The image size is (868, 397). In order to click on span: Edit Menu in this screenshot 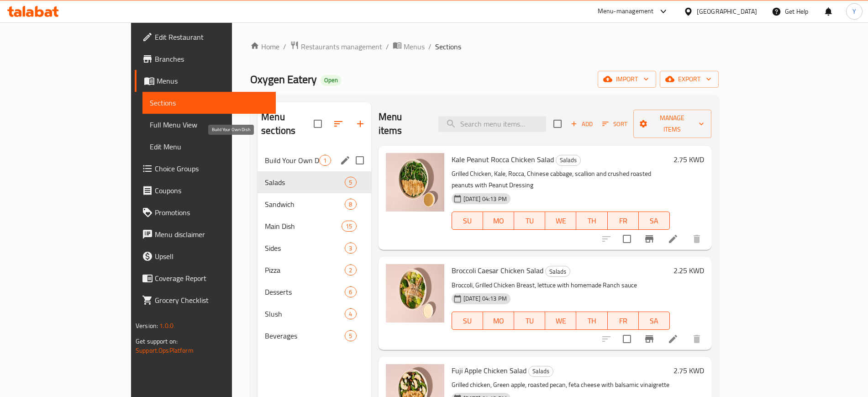, I will do `click(209, 146)`.